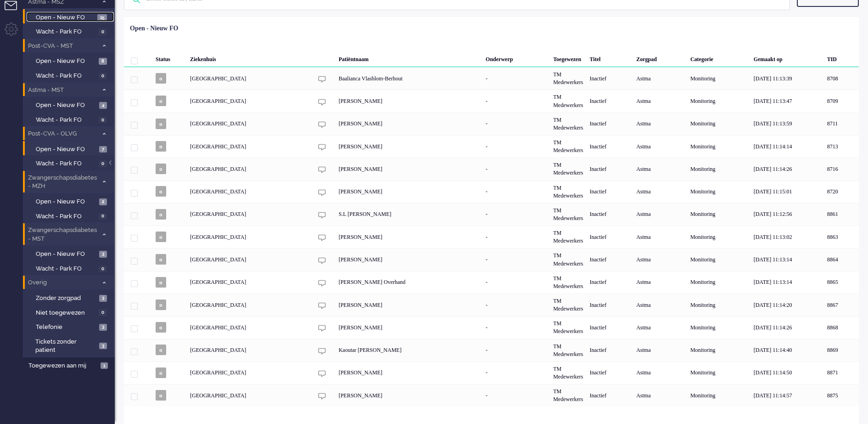 Image resolution: width=868 pixels, height=424 pixels. I want to click on a: Tickets zonder patient 3, so click(70, 345).